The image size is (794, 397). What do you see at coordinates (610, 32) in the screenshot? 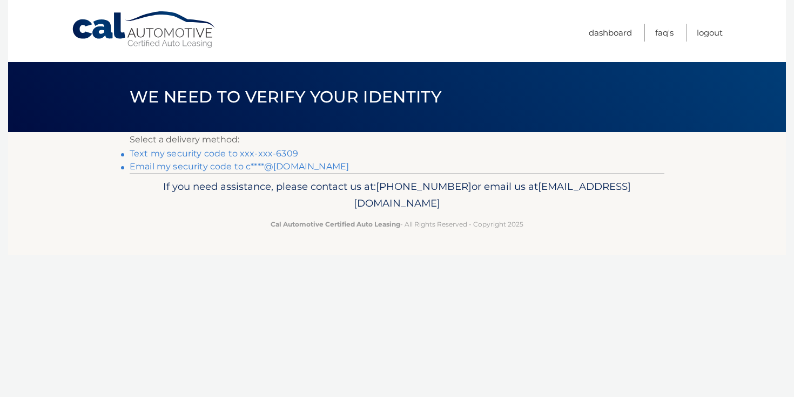
I see `a: Dashboard` at bounding box center [610, 32].